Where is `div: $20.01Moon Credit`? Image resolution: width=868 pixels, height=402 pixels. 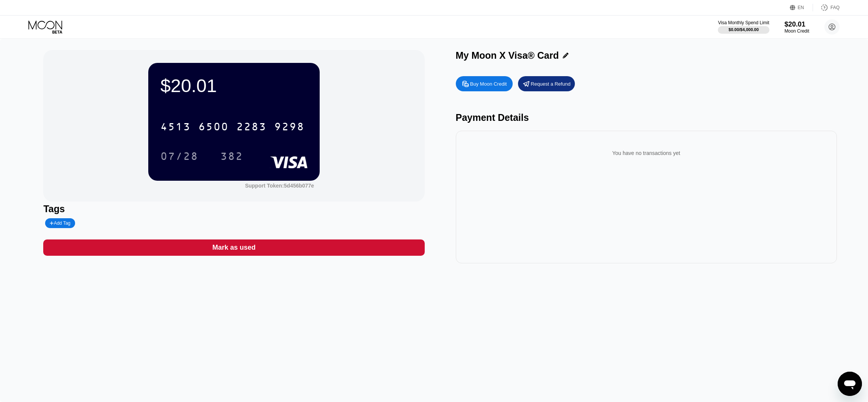 div: $20.01Moon Credit is located at coordinates (796, 27).